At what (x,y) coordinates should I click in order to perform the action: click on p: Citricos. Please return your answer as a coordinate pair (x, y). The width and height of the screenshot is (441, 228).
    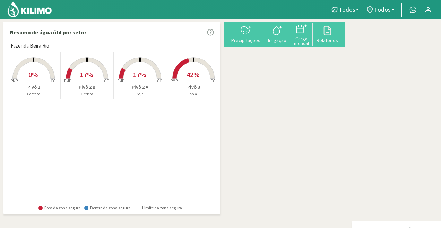
    Looking at the image, I should click on (87, 94).